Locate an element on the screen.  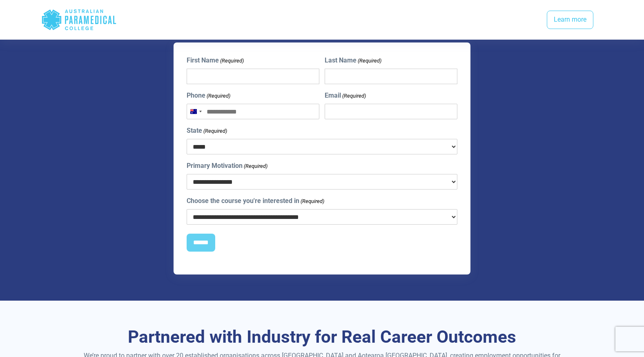
label: Choose the course you're interested in is located at coordinates (256, 201).